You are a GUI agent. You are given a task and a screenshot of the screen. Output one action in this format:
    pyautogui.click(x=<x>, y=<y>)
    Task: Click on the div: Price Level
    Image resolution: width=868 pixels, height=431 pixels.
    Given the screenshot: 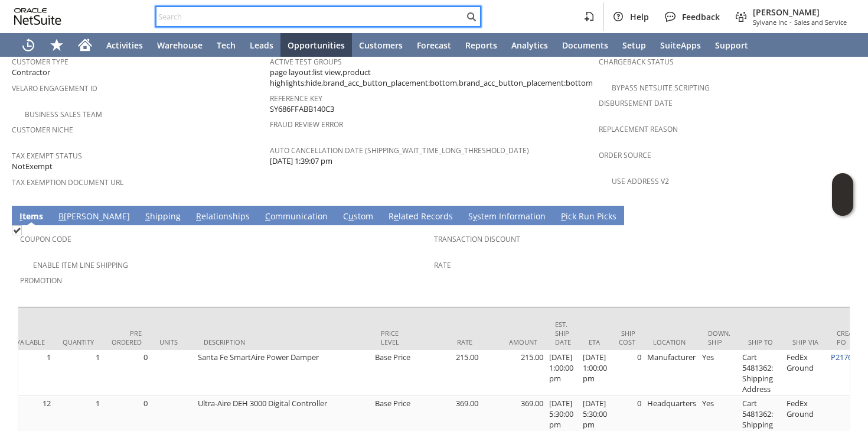 What is the action you would take?
    pyautogui.click(x=394, y=337)
    